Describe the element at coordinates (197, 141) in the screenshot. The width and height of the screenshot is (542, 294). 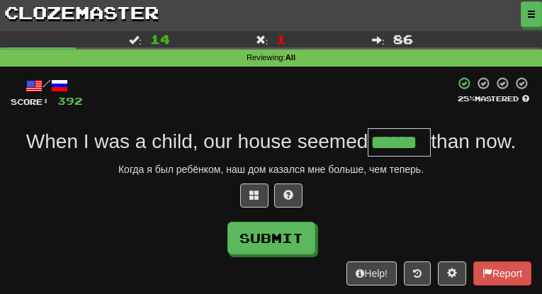
I see `span: When I was a child, our house seemed` at that location.